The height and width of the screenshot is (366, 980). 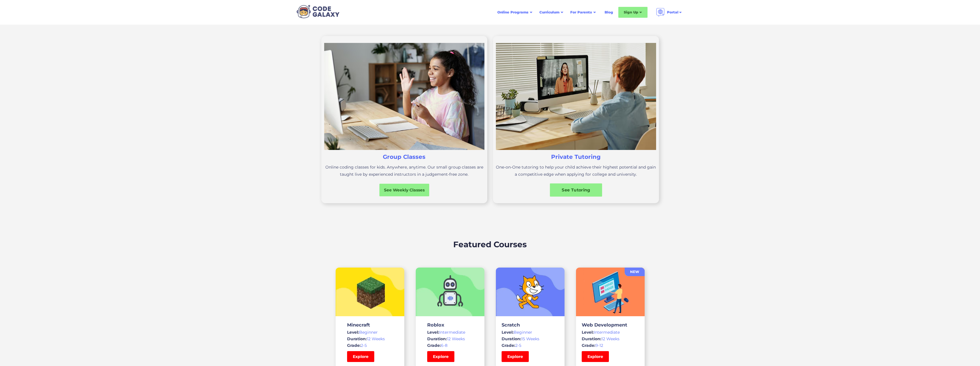 I want to click on h3: Minecraft, so click(x=370, y=325).